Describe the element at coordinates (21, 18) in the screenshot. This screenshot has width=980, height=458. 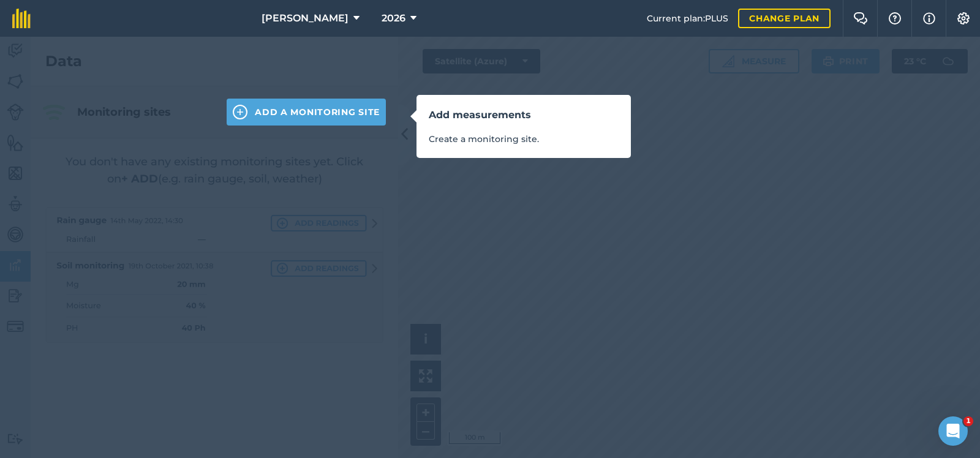
I see `img: fieldmargin Logo` at that location.